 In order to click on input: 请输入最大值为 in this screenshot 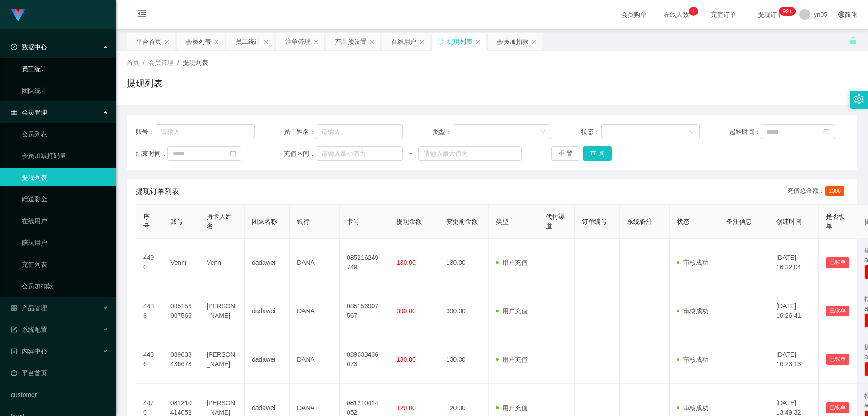, I will do `click(470, 153)`.